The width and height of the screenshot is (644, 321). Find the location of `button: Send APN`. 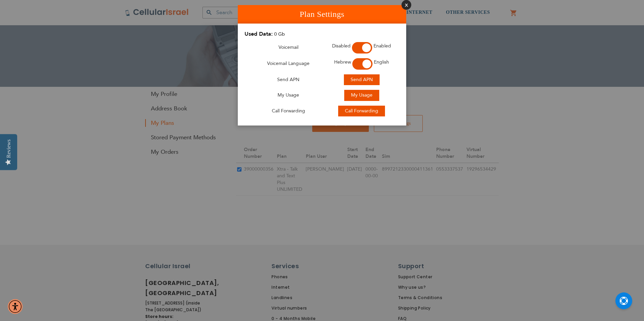

button: Send APN is located at coordinates (362, 80).